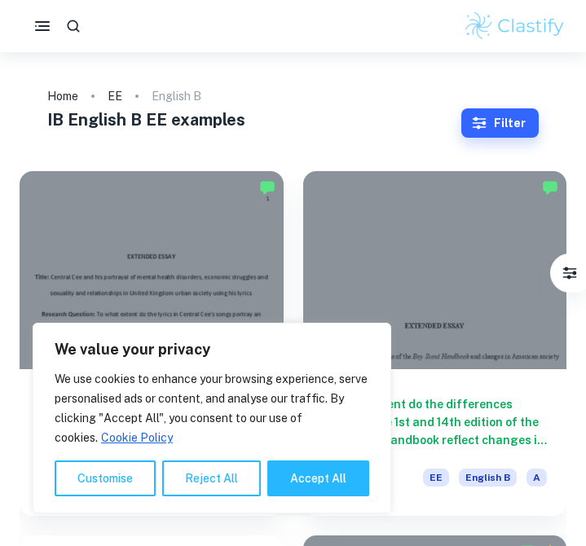  What do you see at coordinates (536, 478) in the screenshot?
I see `span: A` at bounding box center [536, 478].